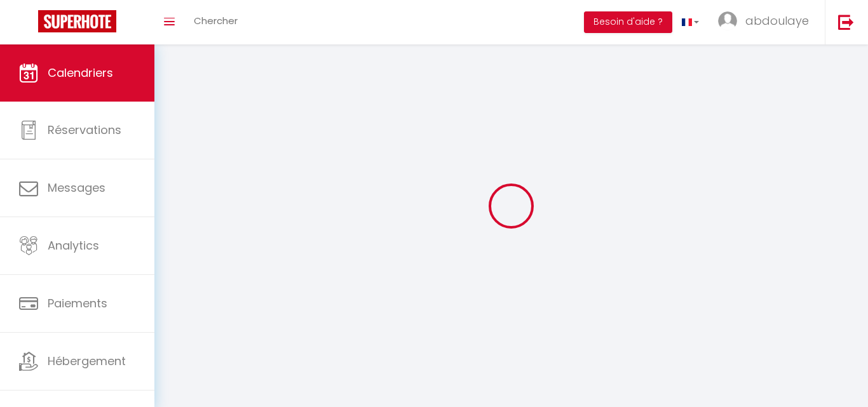 The width and height of the screenshot is (868, 407). Describe the element at coordinates (628, 22) in the screenshot. I see `button: Besoin d'aide ?` at that location.